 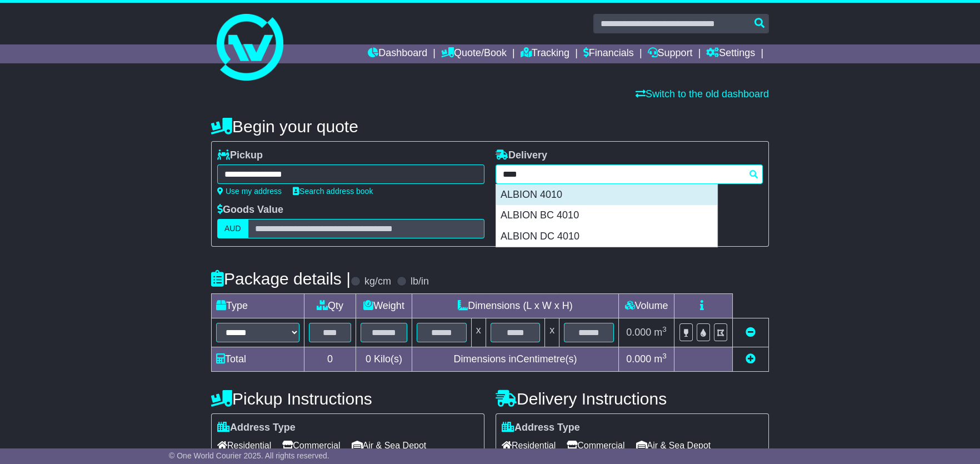 I want to click on label: Delivery, so click(x=521, y=155).